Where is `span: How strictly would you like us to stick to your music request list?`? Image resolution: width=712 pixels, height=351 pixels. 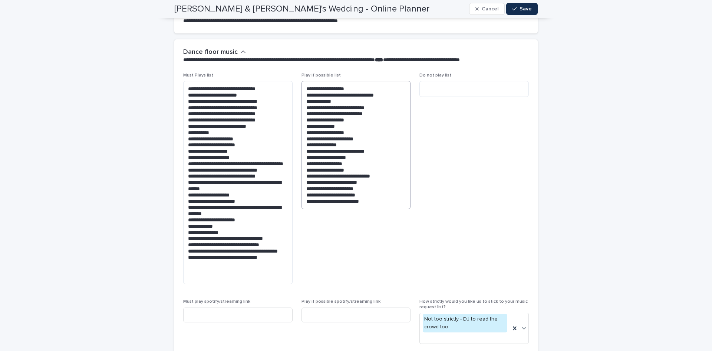 span: How strictly would you like us to stick to your music request list? is located at coordinates (474, 304).